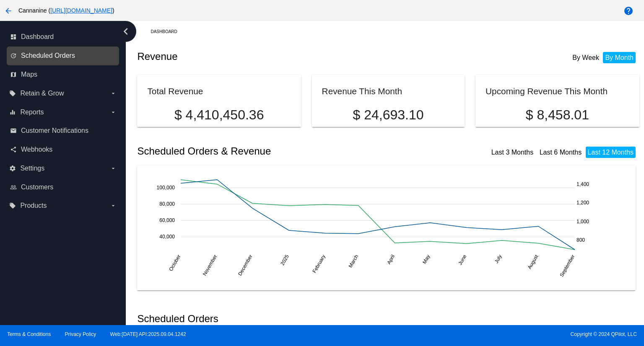  Describe the element at coordinates (63, 37) in the screenshot. I see `a: dashboard Dashboard` at that location.